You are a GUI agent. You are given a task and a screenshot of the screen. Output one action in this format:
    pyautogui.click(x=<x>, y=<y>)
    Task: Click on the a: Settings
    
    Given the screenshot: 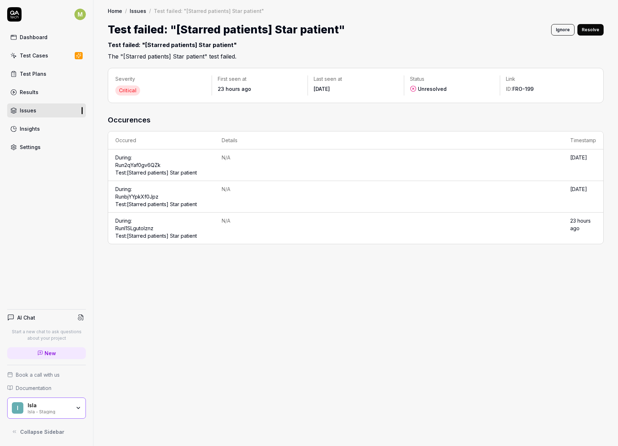 What is the action you would take?
    pyautogui.click(x=46, y=147)
    